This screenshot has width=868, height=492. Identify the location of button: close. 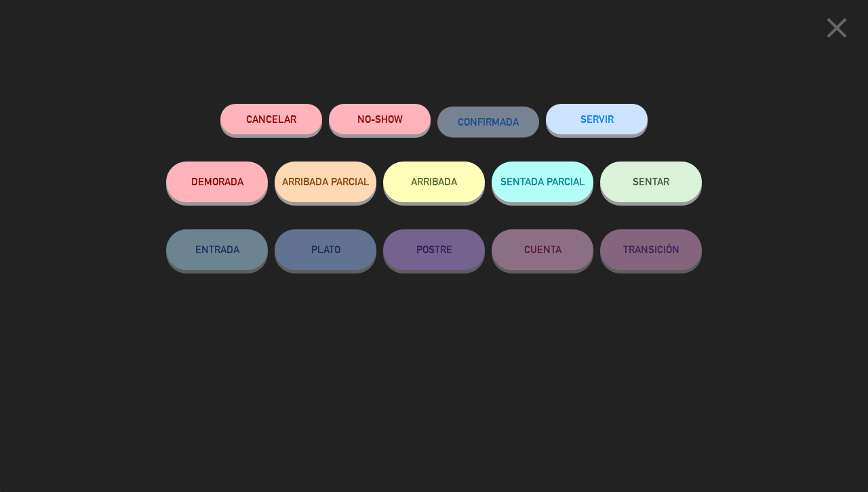
(837, 30).